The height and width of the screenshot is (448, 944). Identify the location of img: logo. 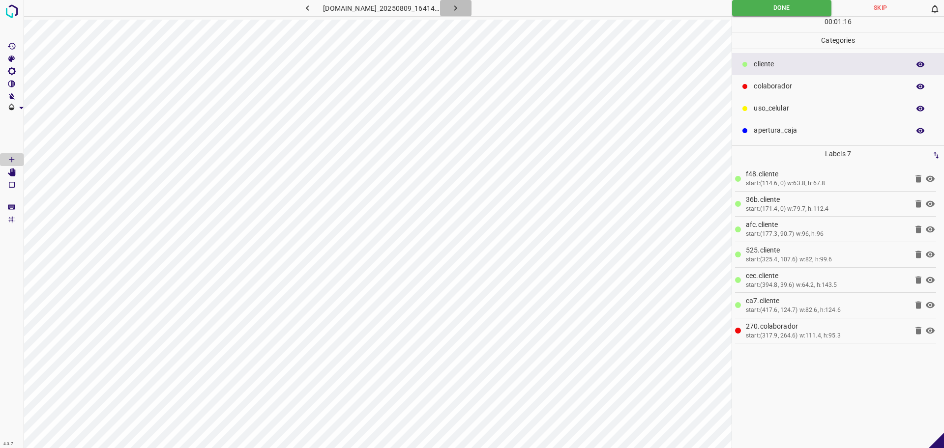
(12, 11).